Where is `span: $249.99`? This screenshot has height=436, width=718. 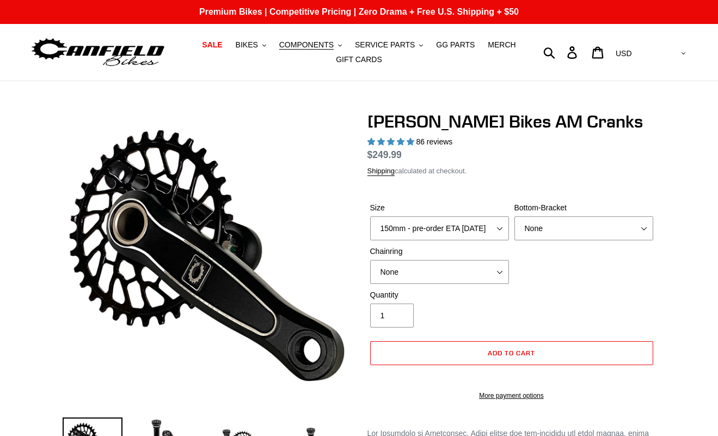 span: $249.99 is located at coordinates (384, 155).